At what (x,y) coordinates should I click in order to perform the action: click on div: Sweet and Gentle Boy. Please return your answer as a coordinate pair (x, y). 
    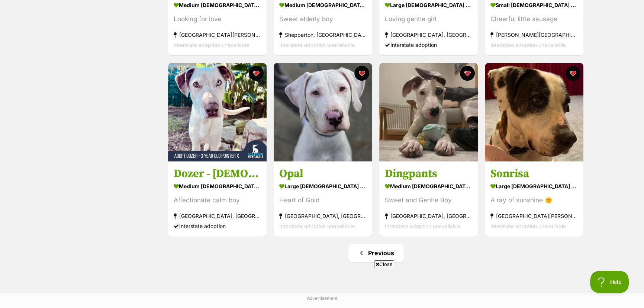
    Looking at the image, I should click on (429, 200).